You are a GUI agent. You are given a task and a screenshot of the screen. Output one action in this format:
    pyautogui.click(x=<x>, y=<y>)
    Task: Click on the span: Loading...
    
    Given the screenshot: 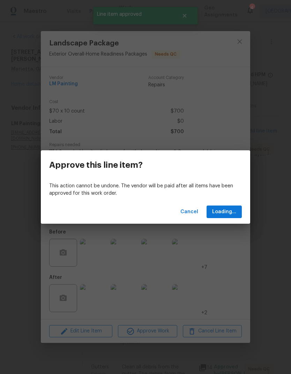 What is the action you would take?
    pyautogui.click(x=224, y=212)
    